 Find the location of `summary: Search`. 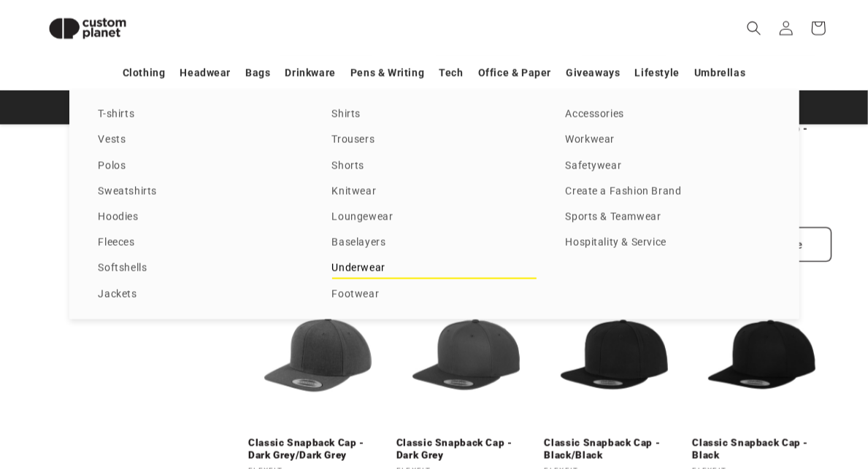

summary: Search is located at coordinates (755, 28).